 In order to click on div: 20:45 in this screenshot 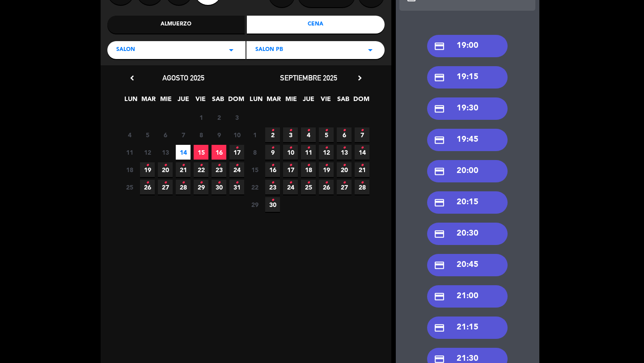, I will do `click(467, 265)`.